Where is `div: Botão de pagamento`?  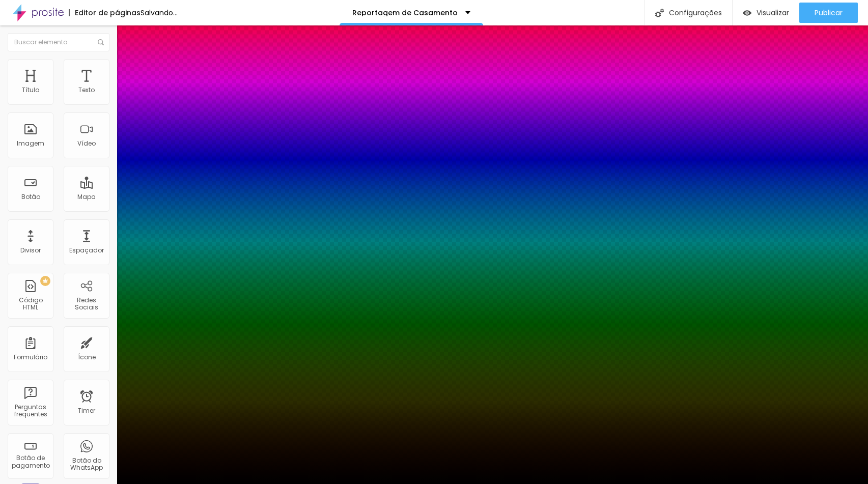 div: Botão de pagamento is located at coordinates (30, 461).